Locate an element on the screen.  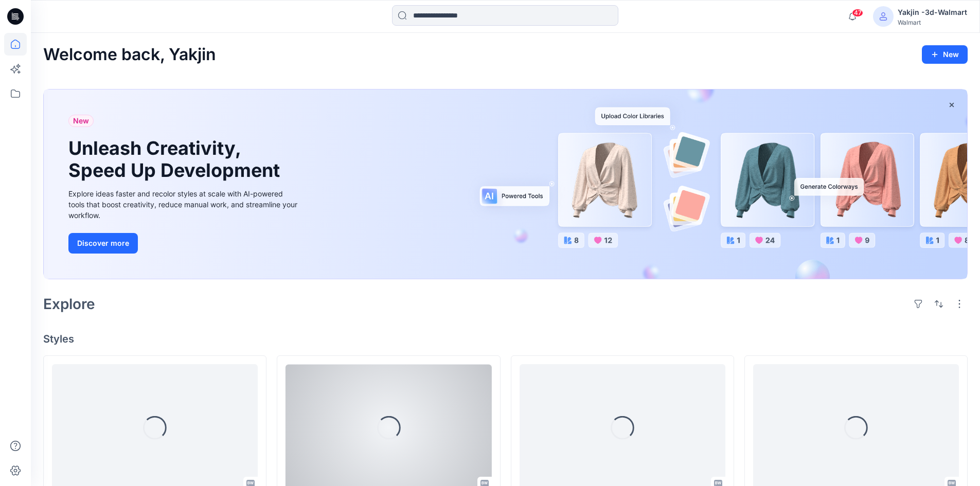
span: New is located at coordinates (80, 121).